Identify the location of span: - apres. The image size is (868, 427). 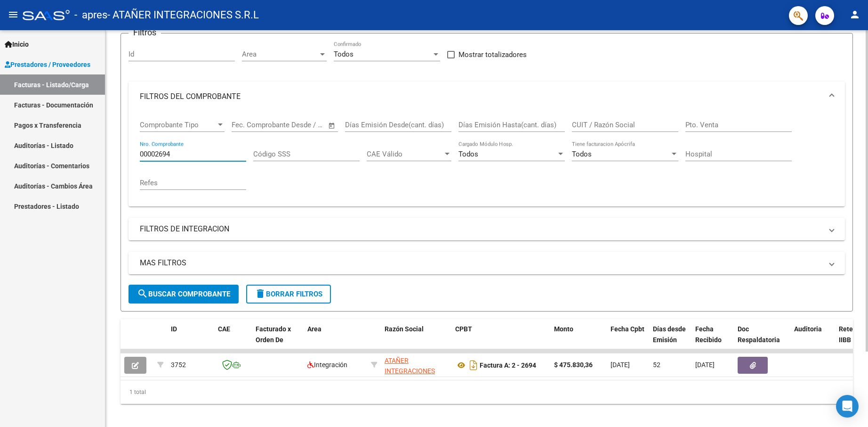
(91, 15).